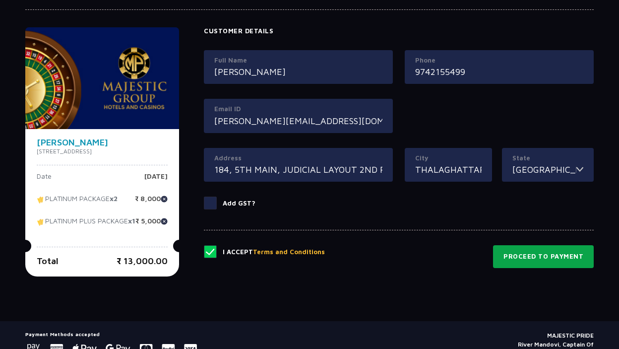 The height and width of the screenshot is (349, 619). I want to click on label: Email ID, so click(298, 109).